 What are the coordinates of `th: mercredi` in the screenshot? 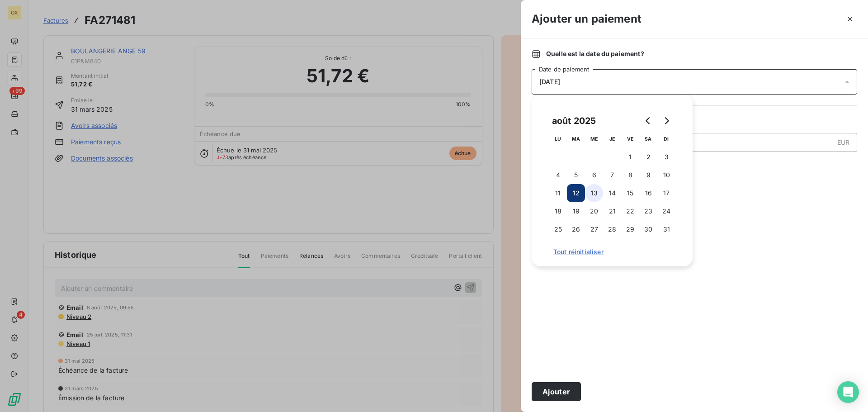 It's located at (594, 139).